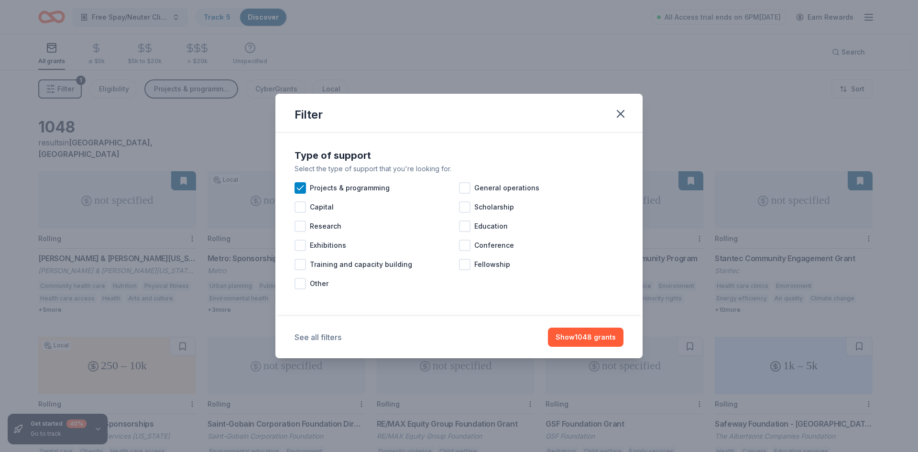  I want to click on button: See all filters, so click(318, 337).